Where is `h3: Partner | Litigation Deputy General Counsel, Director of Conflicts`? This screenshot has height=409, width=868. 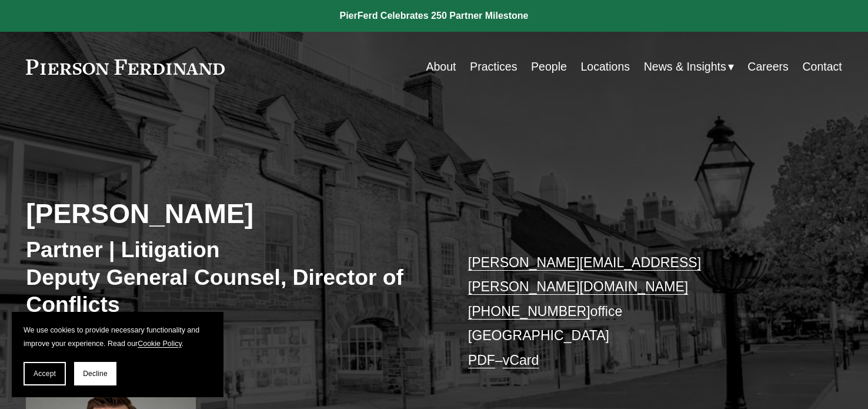 h3: Partner | Litigation Deputy General Counsel, Director of Conflicts is located at coordinates (230, 277).